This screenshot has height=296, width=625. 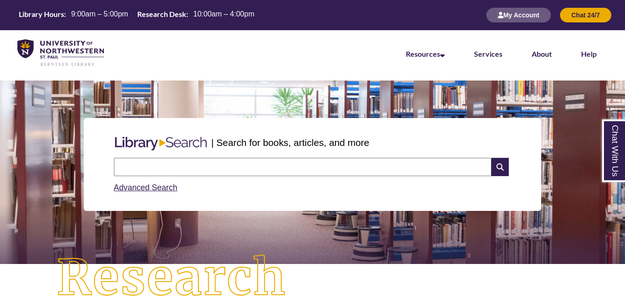 I want to click on img: UNWSP Library Logo, so click(x=60, y=53).